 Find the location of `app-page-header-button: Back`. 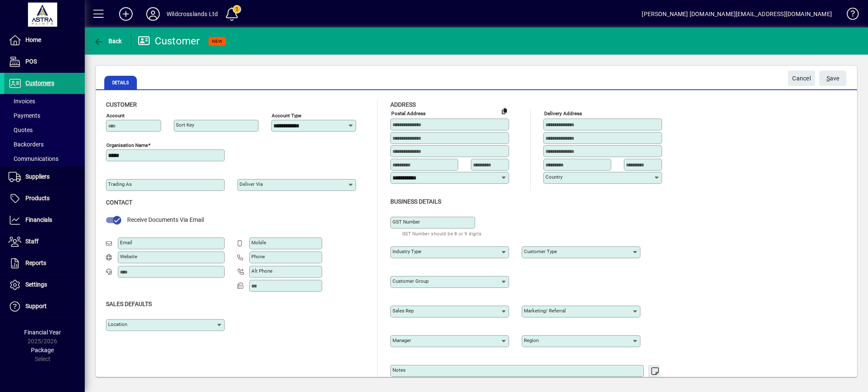

app-page-header-button: Back is located at coordinates (108, 41).